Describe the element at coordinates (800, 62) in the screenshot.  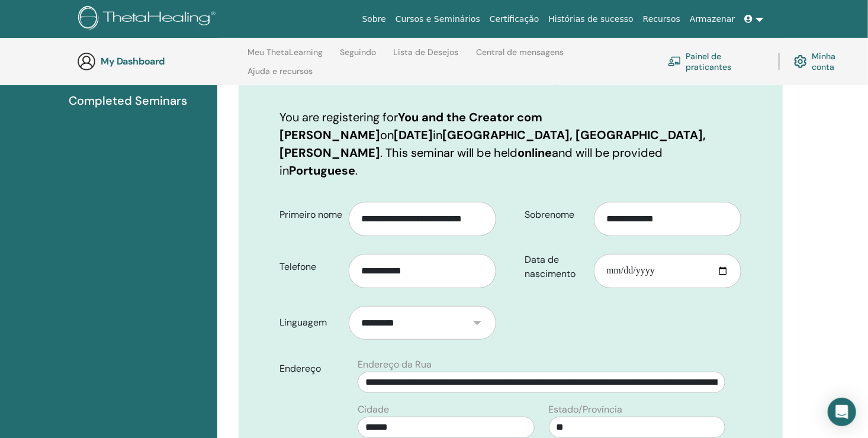
I see `img: cog.svg` at that location.